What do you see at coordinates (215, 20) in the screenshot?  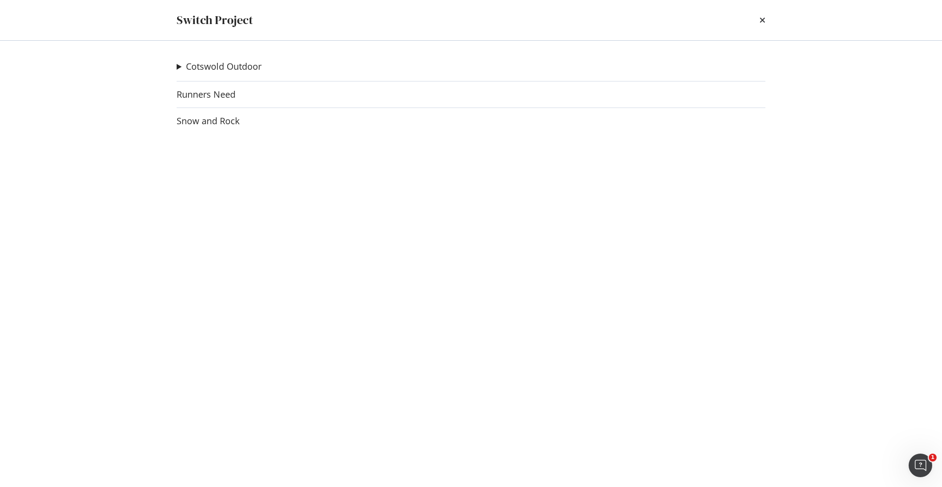 I see `div: Switch Project` at bounding box center [215, 20].